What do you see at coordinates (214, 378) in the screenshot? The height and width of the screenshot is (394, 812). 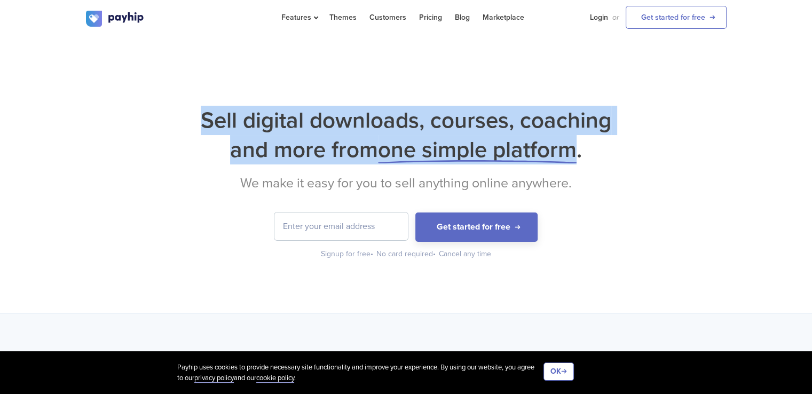 I see `a: privacy policy` at bounding box center [214, 378].